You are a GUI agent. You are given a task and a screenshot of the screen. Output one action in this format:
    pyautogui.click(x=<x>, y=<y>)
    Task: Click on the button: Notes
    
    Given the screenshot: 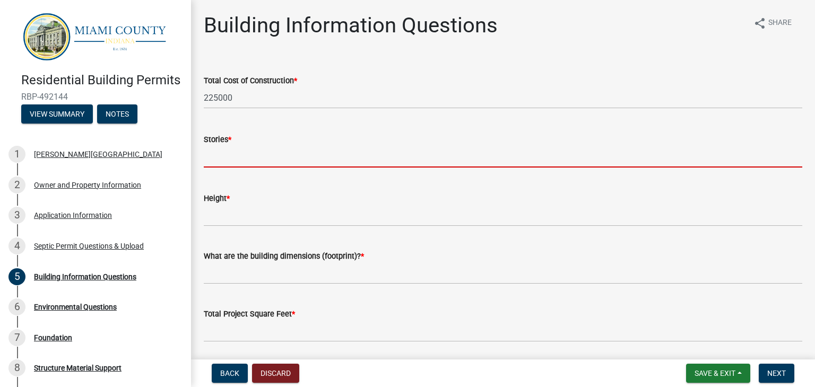 What is the action you would take?
    pyautogui.click(x=117, y=114)
    